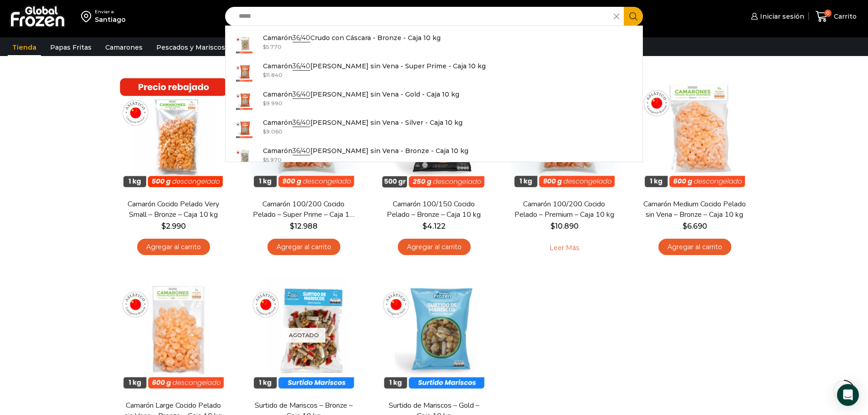  What do you see at coordinates (836, 17) in the screenshot?
I see `a: 0 Carrito` at bounding box center [836, 17].